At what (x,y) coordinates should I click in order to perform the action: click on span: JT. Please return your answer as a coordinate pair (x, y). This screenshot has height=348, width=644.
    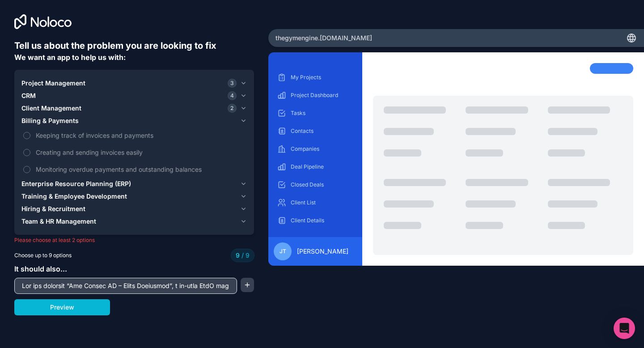
    Looking at the image, I should click on (283, 251).